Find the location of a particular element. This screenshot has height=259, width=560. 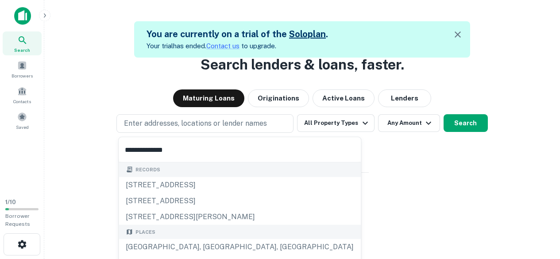

a: Search is located at coordinates (22, 43).